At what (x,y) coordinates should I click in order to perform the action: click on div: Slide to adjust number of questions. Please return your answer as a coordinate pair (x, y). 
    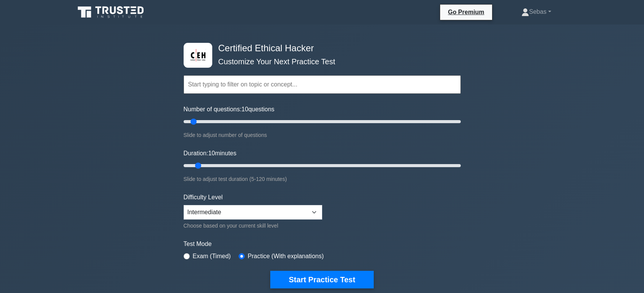
    Looking at the image, I should click on (322, 135).